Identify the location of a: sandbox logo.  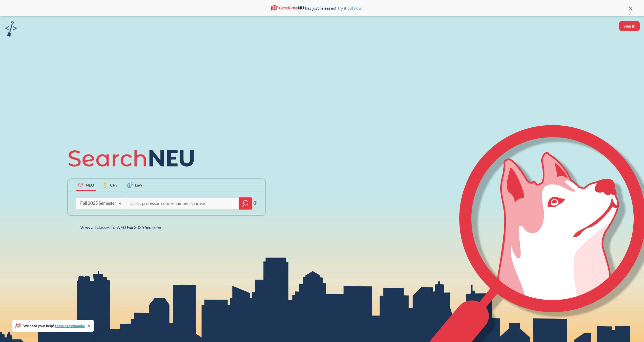
(11, 29).